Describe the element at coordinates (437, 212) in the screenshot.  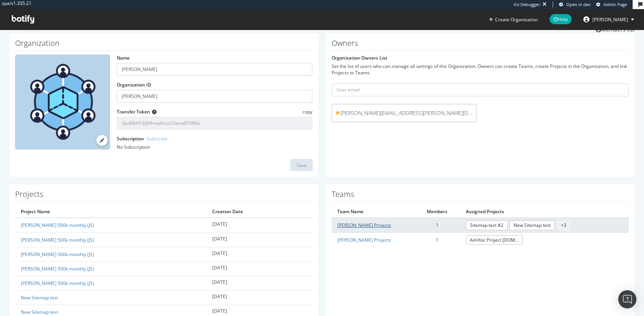
I see `th: Members` at that location.